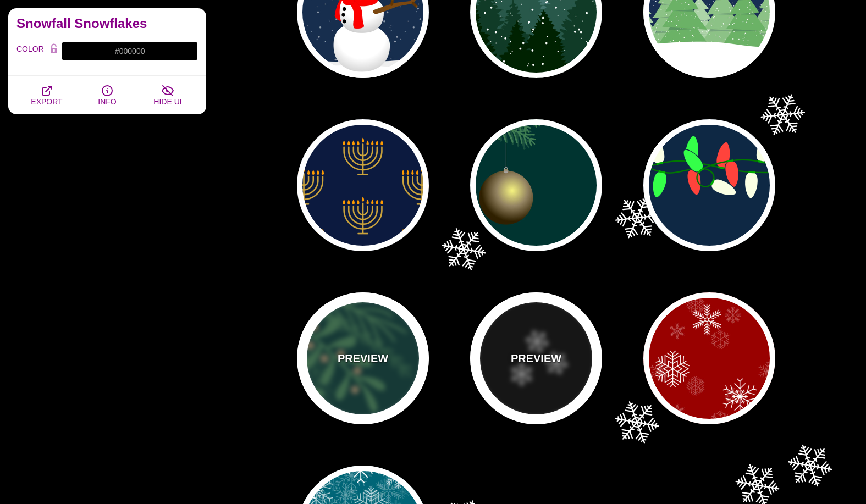 The image size is (866, 504). What do you see at coordinates (54, 50) in the screenshot?
I see `button: Color Lock` at bounding box center [54, 50].